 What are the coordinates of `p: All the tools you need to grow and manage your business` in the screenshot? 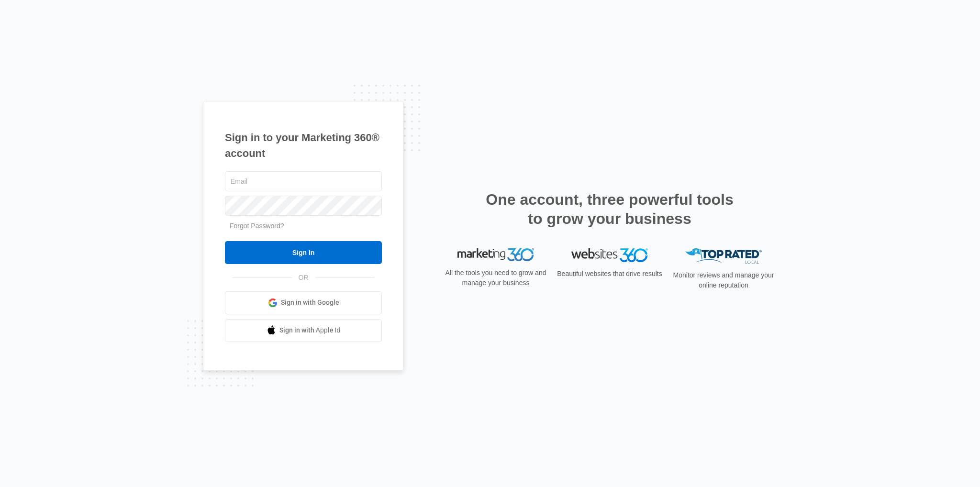 It's located at (495, 278).